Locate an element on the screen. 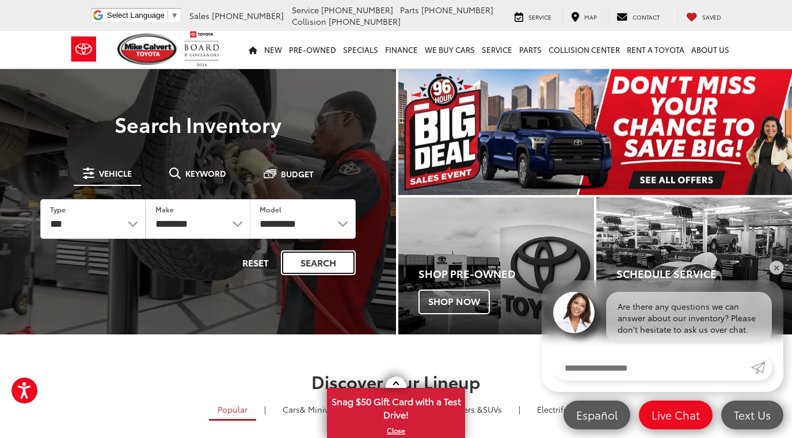  a: Rent a Toyota is located at coordinates (656, 50).